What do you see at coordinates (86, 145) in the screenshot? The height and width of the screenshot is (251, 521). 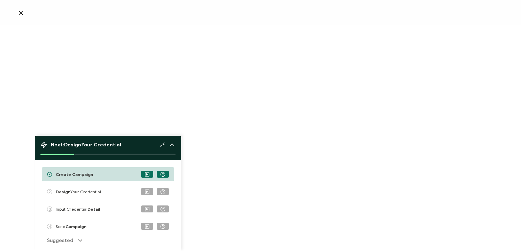 I see `span: Next: Your Credential` at bounding box center [86, 145].